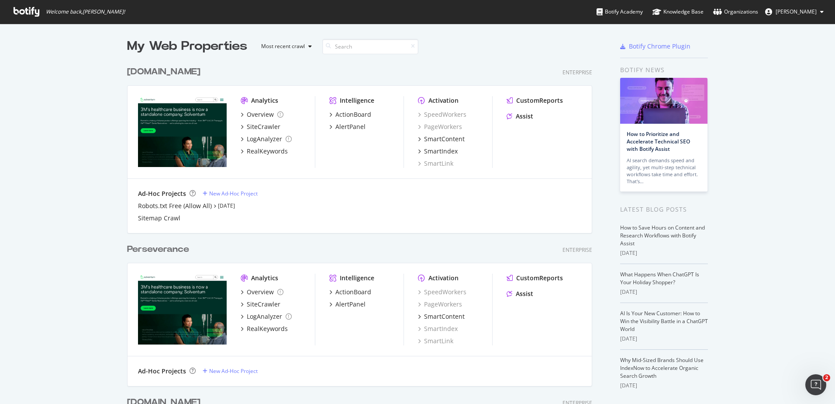  What do you see at coordinates (158, 249) in the screenshot?
I see `div: Perseverance` at bounding box center [158, 249].